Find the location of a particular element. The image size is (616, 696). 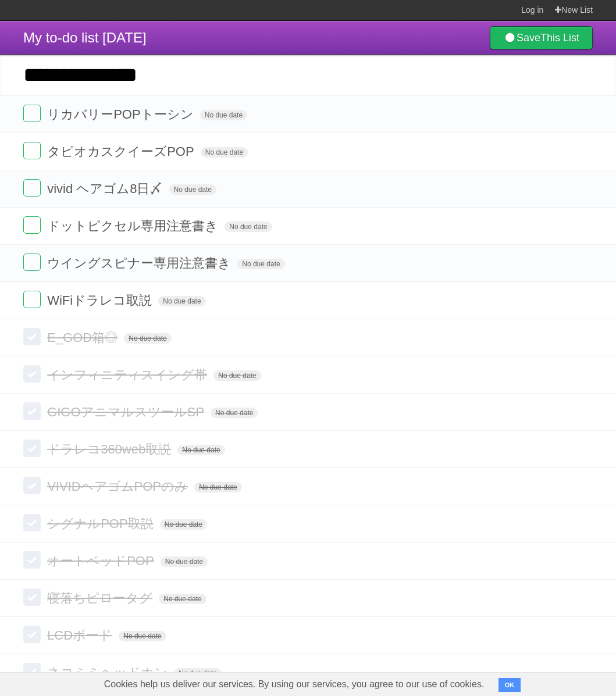

span: オートベッドPOP is located at coordinates (102, 560).